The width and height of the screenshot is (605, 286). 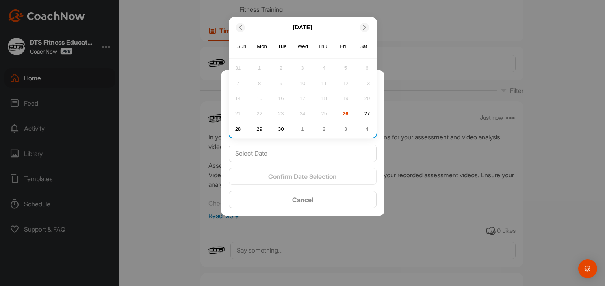 I want to click on div: Not available Monday, September 1st, 2025, so click(x=260, y=68).